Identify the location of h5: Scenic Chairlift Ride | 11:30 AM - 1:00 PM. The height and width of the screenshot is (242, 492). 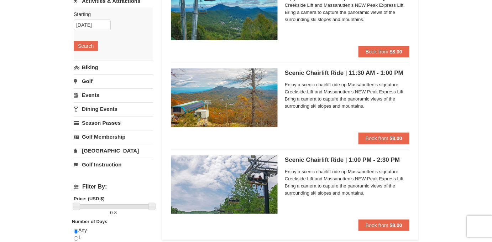
(347, 73).